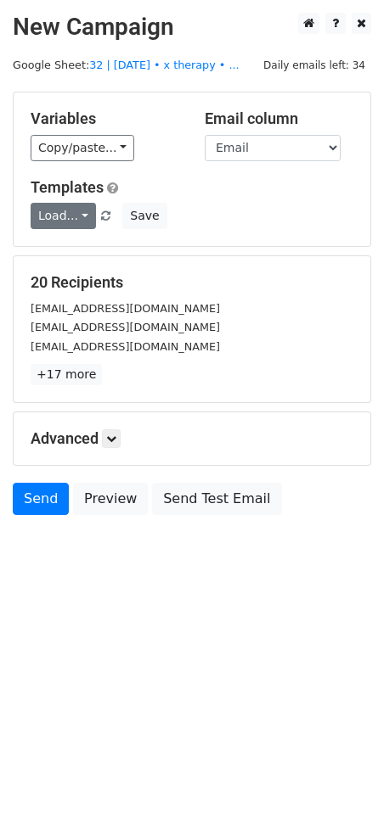  Describe the element at coordinates (192, 283) in the screenshot. I see `h5: 20 Recipients` at that location.